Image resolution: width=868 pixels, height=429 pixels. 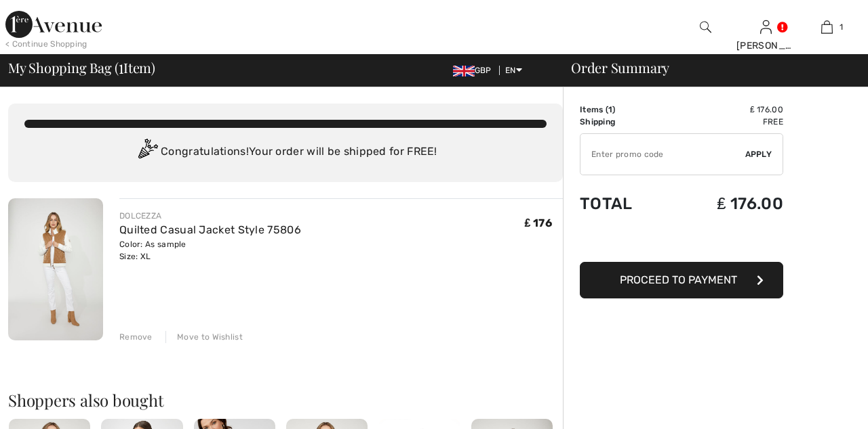 What do you see at coordinates (624, 122) in the screenshot?
I see `td: Shipping` at bounding box center [624, 122].